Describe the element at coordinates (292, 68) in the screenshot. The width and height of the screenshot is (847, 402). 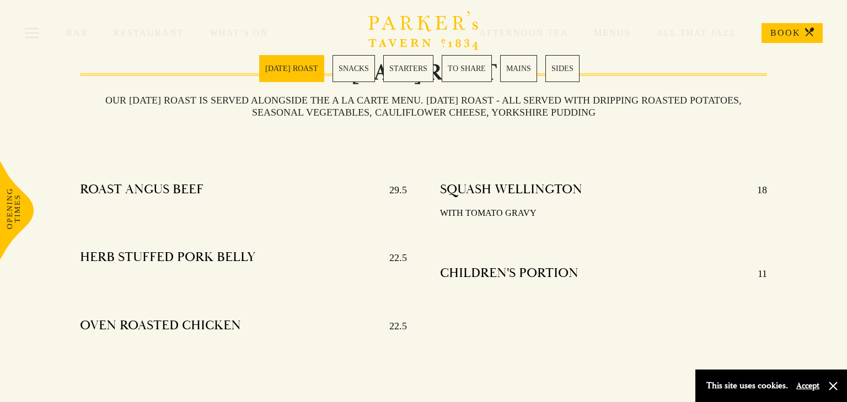
I see `a: 1 / 6` at that location.